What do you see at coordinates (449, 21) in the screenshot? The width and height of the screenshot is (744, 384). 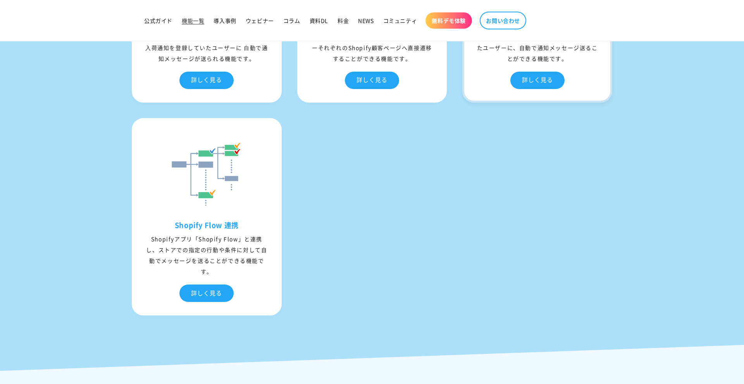 I see `a: 無料デモ体験` at bounding box center [449, 21].